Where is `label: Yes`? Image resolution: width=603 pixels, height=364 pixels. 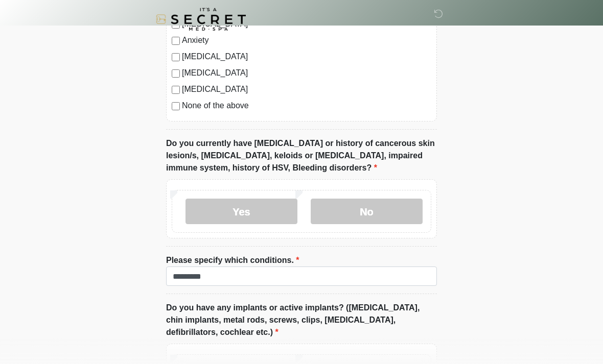 label: Yes is located at coordinates (241, 211).